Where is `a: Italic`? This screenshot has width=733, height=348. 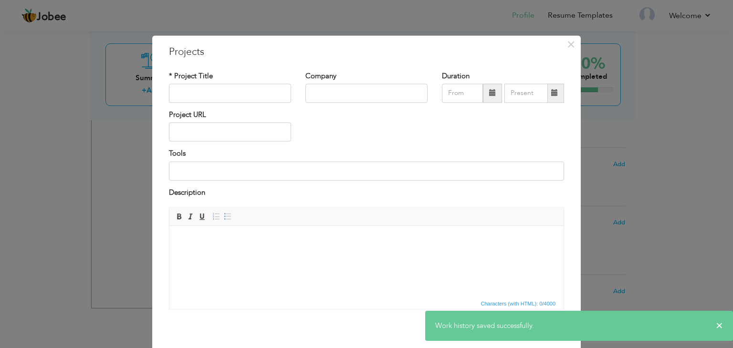
a: Italic is located at coordinates (191, 217).